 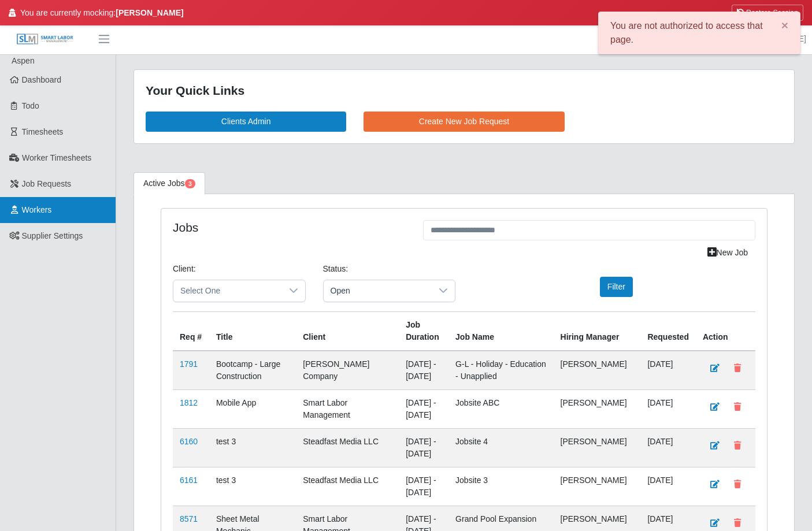 I want to click on button: Restore Session, so click(x=768, y=13).